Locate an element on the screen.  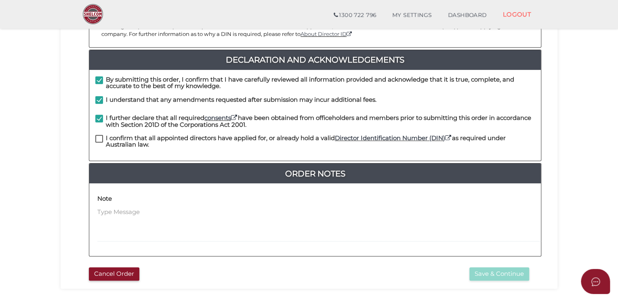
h4: Note is located at coordinates (105, 199).